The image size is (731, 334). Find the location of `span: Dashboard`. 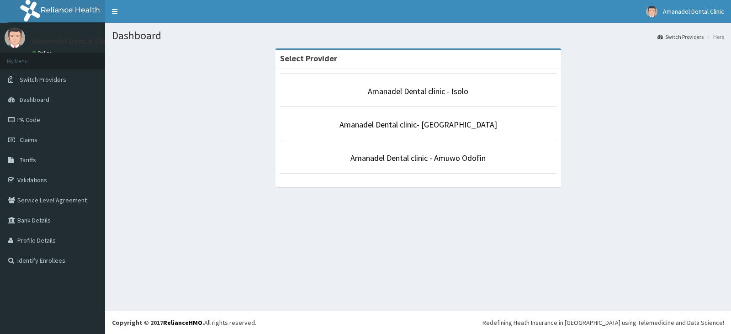

span: Dashboard is located at coordinates (34, 100).